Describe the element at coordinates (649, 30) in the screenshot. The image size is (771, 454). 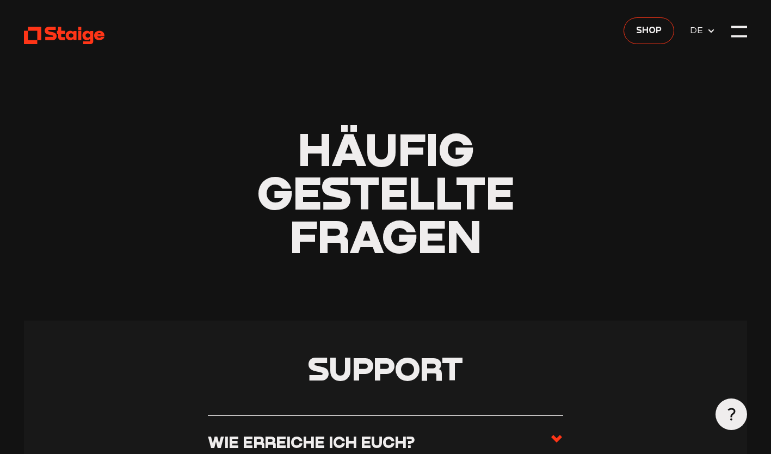
I see `a: Shop` at that location.